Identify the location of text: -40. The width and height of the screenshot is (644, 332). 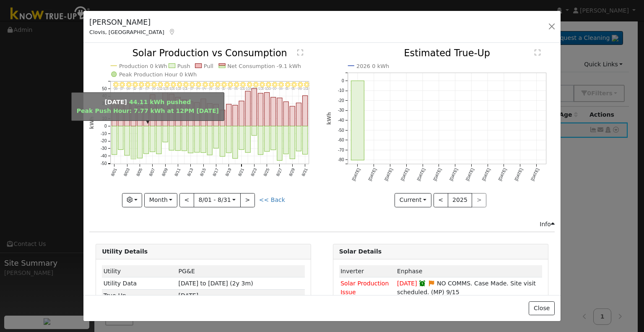
(103, 156).